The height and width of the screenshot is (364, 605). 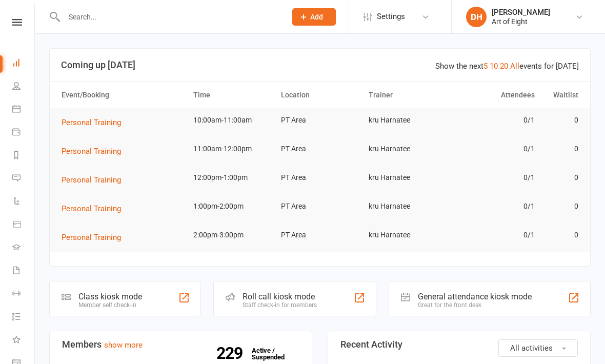 What do you see at coordinates (231, 354) in the screenshot?
I see `strong: 229` at bounding box center [231, 354].